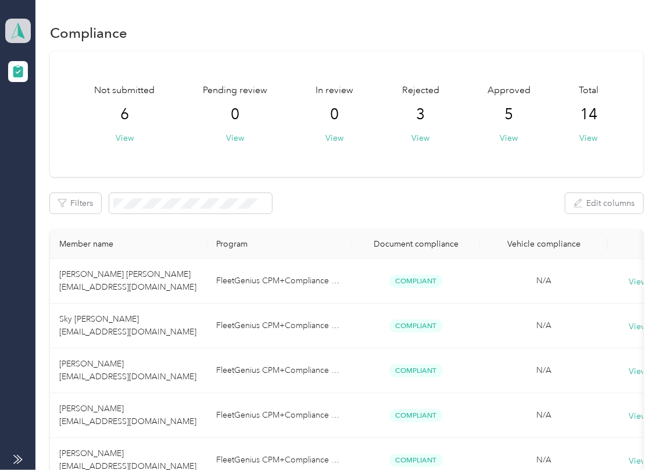 This screenshot has height=470, width=663. What do you see at coordinates (589, 91) in the screenshot?
I see `span: Total` at bounding box center [589, 91].